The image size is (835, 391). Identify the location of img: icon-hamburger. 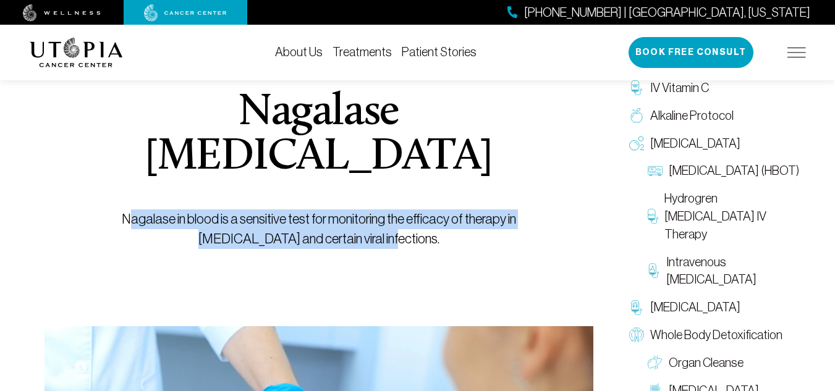
(797, 53).